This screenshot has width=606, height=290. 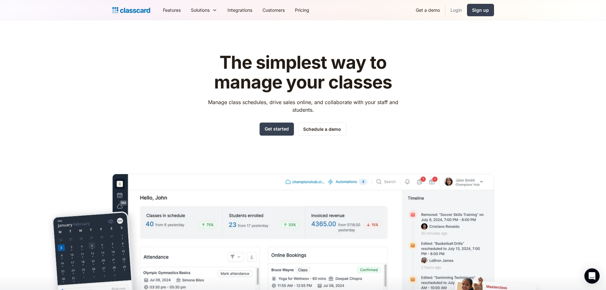 What do you see at coordinates (480, 10) in the screenshot?
I see `a: Sign up` at bounding box center [480, 10].